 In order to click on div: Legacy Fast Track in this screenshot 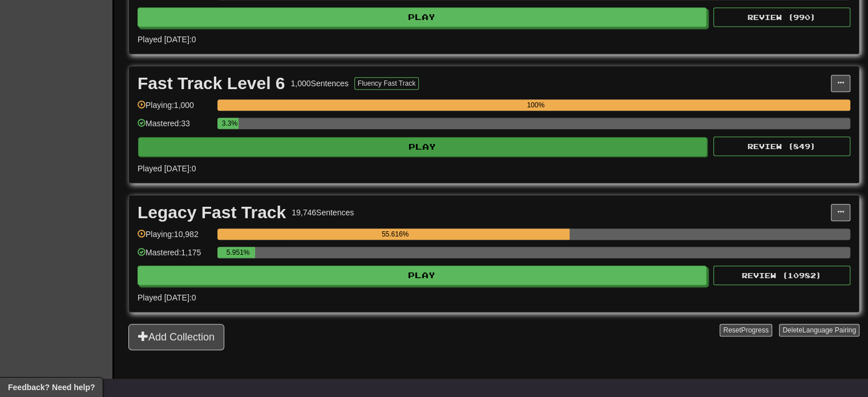, I will do `click(211, 212)`.